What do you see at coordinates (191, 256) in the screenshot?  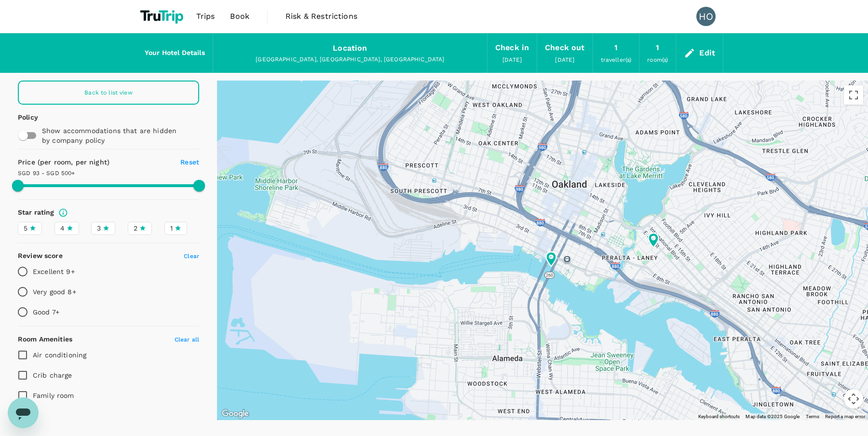 I see `span: Clear` at bounding box center [191, 256].